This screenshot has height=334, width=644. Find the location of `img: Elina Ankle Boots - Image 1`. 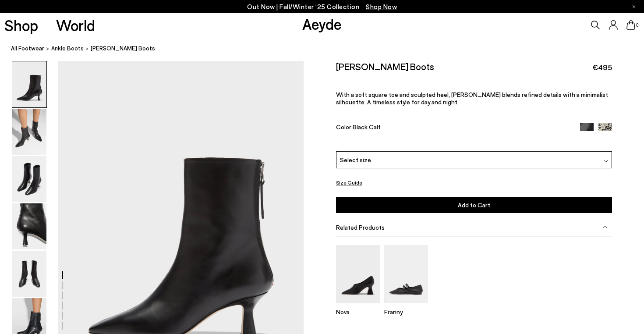

img: Elina Ankle Boots - Image 1 is located at coordinates (29, 84).